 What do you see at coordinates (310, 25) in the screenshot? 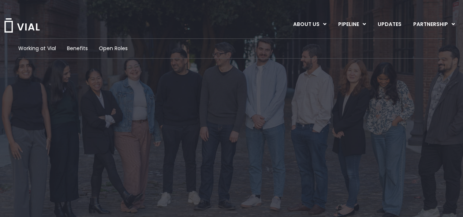
I see `a: ABOUT USMenu Toggle` at bounding box center [310, 25].